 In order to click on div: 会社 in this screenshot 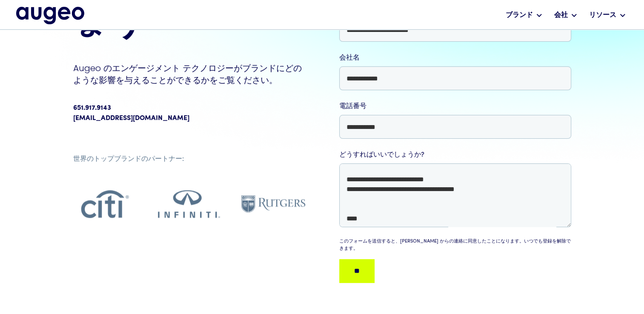, I will do `click(561, 15)`.